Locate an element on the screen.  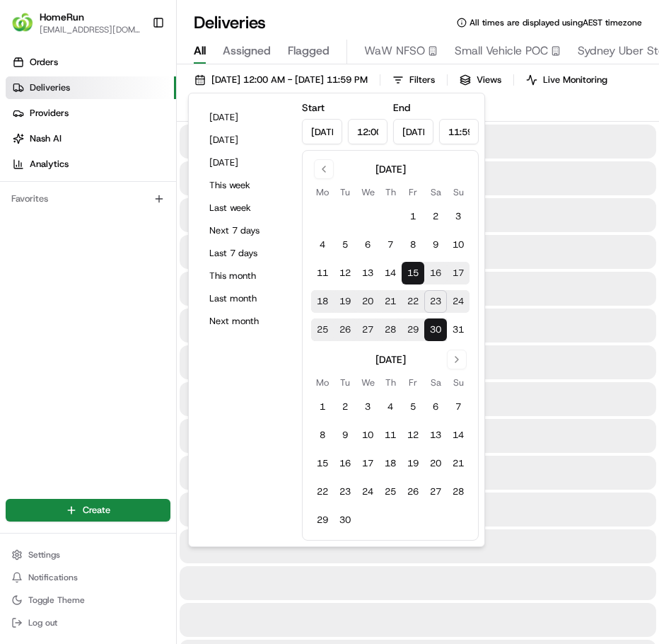
button: 21 is located at coordinates (390, 301).